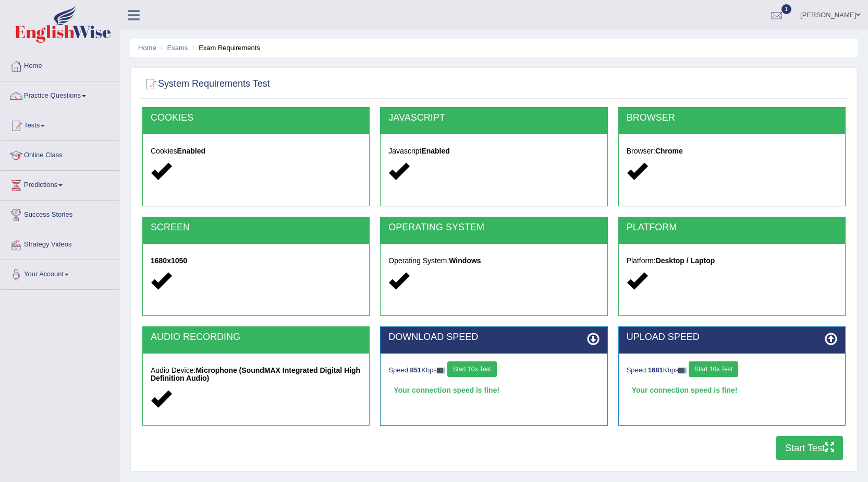 This screenshot has width=868, height=482. Describe the element at coordinates (256, 373) in the screenshot. I see `strong: Microphone (SoundMAX Integrated Digital High Definition Audio)` at that location.